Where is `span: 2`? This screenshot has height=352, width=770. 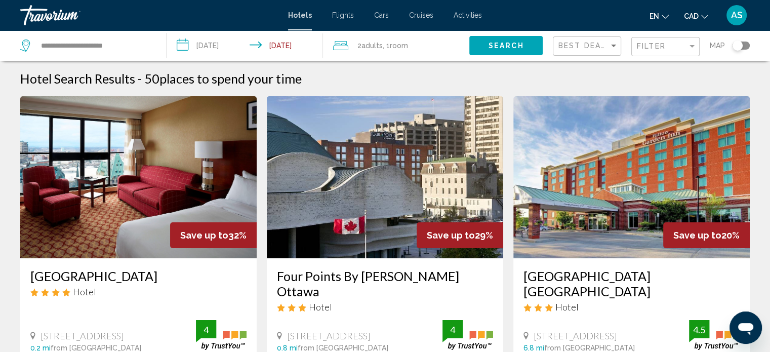
span: 2 is located at coordinates (370, 46).